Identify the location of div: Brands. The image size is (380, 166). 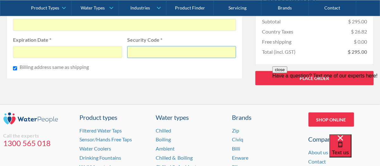
(267, 117).